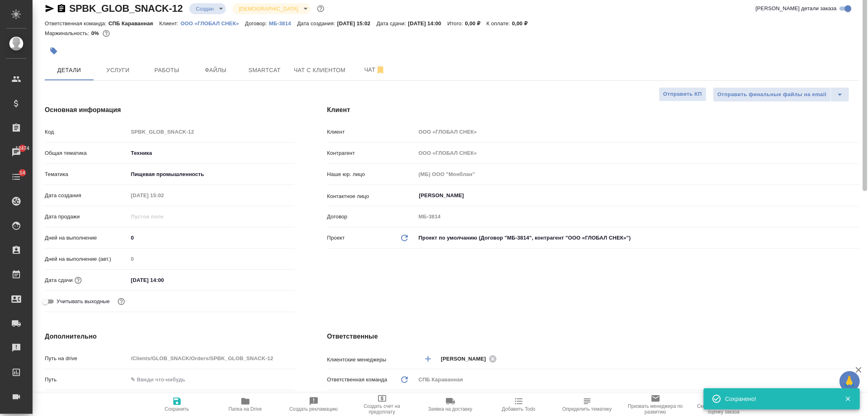 This screenshot has width=868, height=416. Describe the element at coordinates (177, 409) in the screenshot. I see `span: Сохранить` at that location.